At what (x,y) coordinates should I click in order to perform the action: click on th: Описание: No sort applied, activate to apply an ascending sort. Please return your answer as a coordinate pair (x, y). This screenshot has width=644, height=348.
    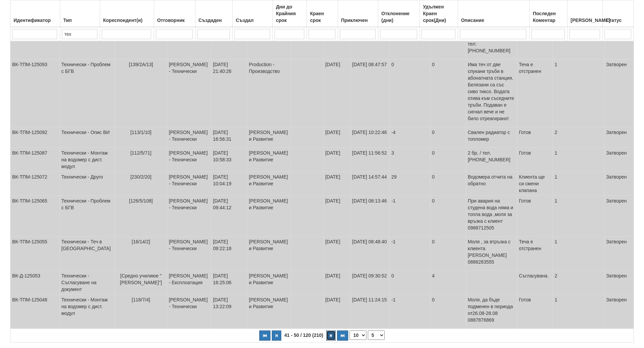
    Looking at the image, I should click on (494, 14).